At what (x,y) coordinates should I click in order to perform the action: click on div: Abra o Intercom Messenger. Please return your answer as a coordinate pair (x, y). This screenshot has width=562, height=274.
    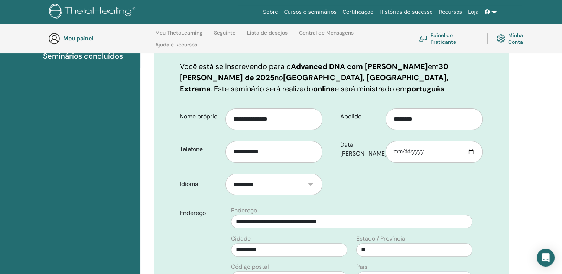
    Looking at the image, I should click on (546, 258).